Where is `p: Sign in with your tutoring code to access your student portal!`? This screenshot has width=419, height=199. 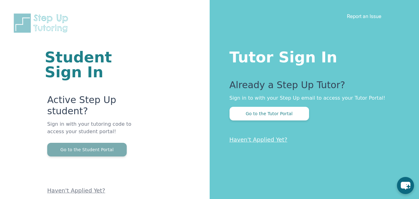 p: Sign in with your tutoring code to access your student portal! is located at coordinates (91, 132).